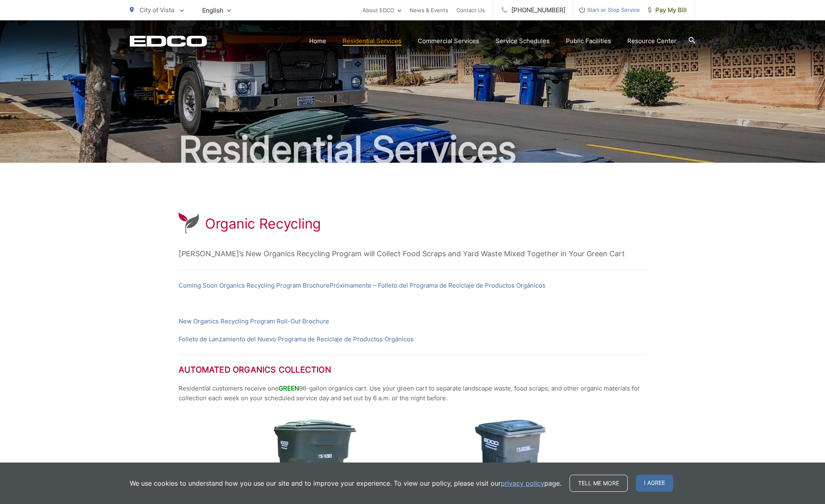 The width and height of the screenshot is (825, 504). I want to click on p: Residential customers receive one 96-gallon organics cart. Use your green cart to separate landsc..., so click(412, 393).